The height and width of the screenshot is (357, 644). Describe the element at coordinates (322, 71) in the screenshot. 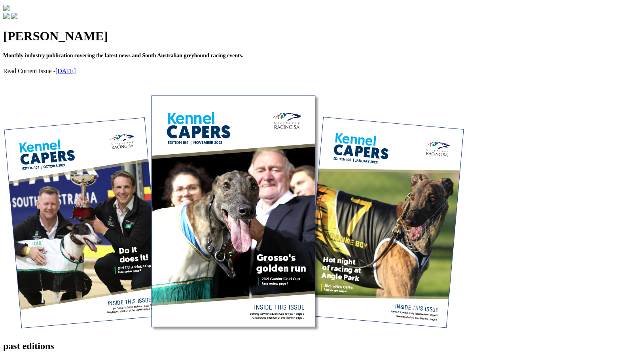

I see `p: Read Current Issue -` at that location.